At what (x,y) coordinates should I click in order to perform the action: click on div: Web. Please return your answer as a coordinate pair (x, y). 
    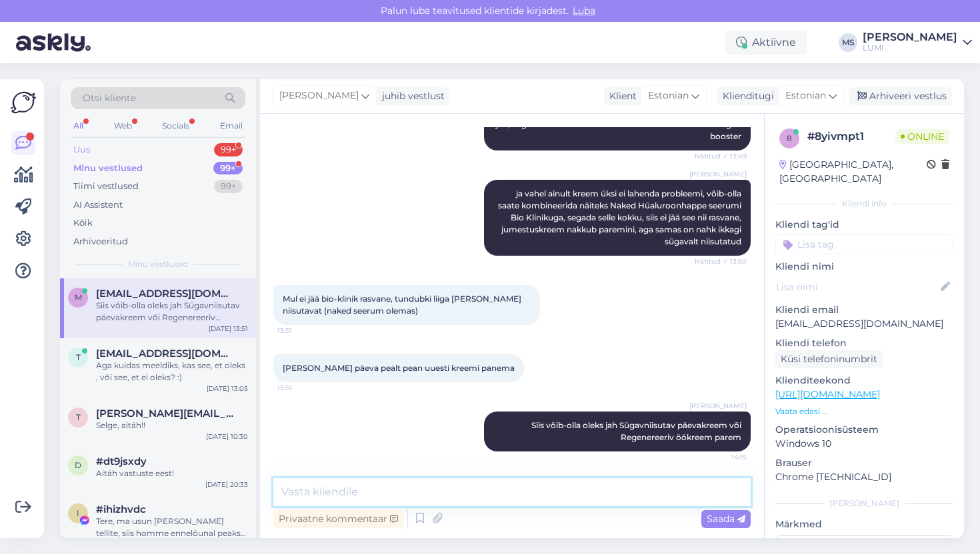
    Looking at the image, I should click on (123, 126).